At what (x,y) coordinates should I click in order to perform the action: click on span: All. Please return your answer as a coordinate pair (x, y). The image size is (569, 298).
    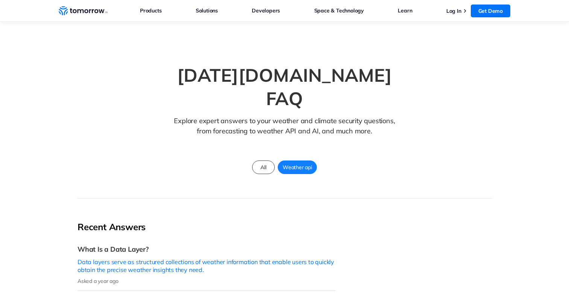
    Looking at the image, I should click on (263, 167).